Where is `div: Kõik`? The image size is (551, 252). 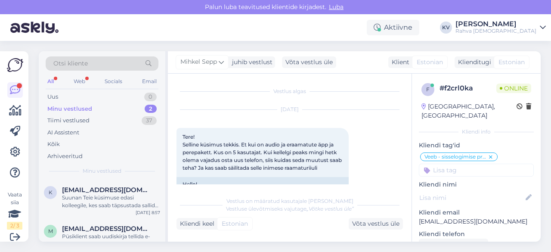
div: Kõik is located at coordinates (53, 144).